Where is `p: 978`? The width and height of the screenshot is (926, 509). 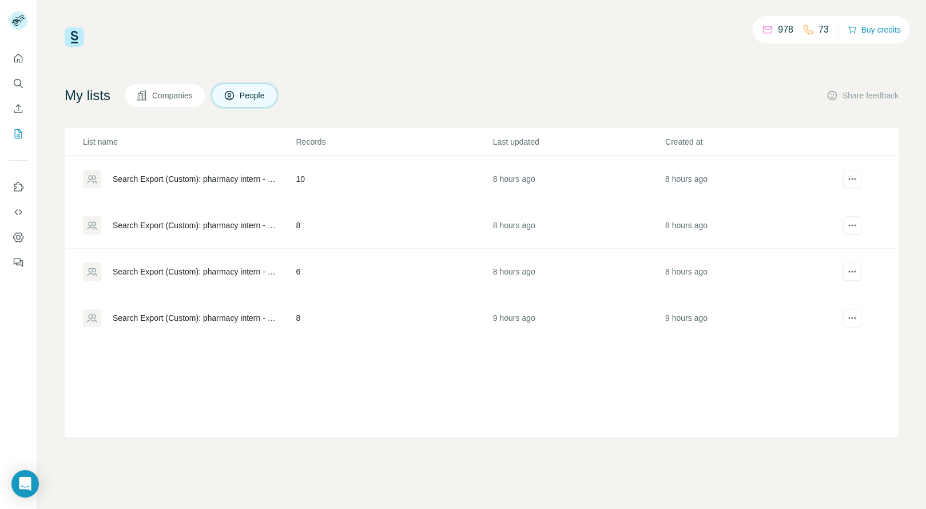 p: 978 is located at coordinates (785, 30).